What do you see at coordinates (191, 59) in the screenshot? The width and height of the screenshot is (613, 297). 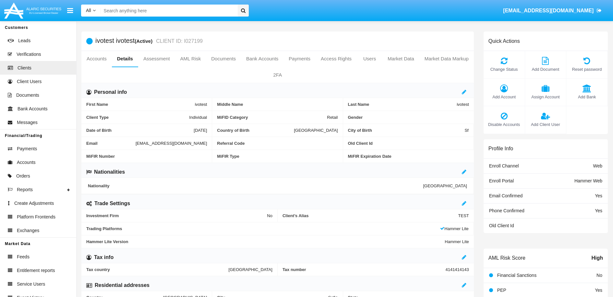 I see `a: AML Risk` at bounding box center [191, 59].